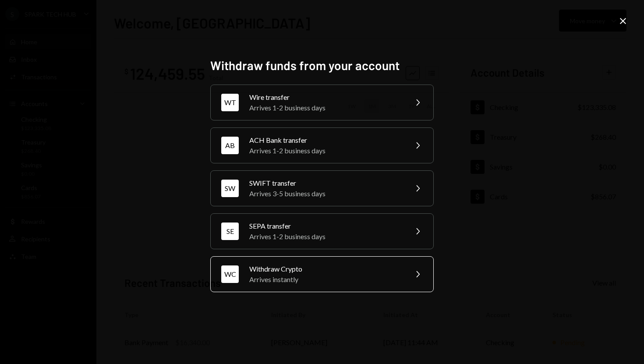 This screenshot has width=644, height=364. I want to click on div: ACH Bank transfer, so click(325, 140).